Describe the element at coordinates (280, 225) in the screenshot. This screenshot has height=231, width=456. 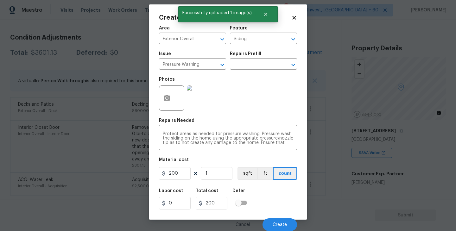
I see `button: Create` at that location.